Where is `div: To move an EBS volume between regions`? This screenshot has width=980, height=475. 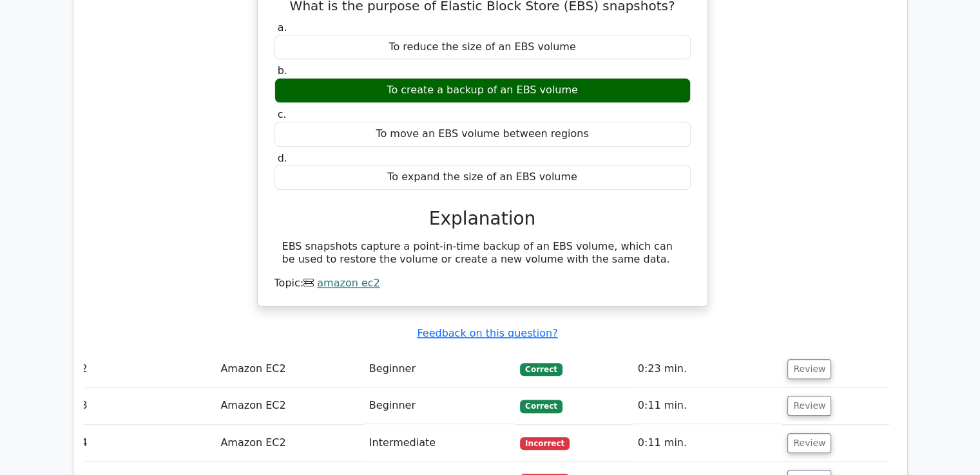
div: To move an EBS volume between regions is located at coordinates (483, 134).